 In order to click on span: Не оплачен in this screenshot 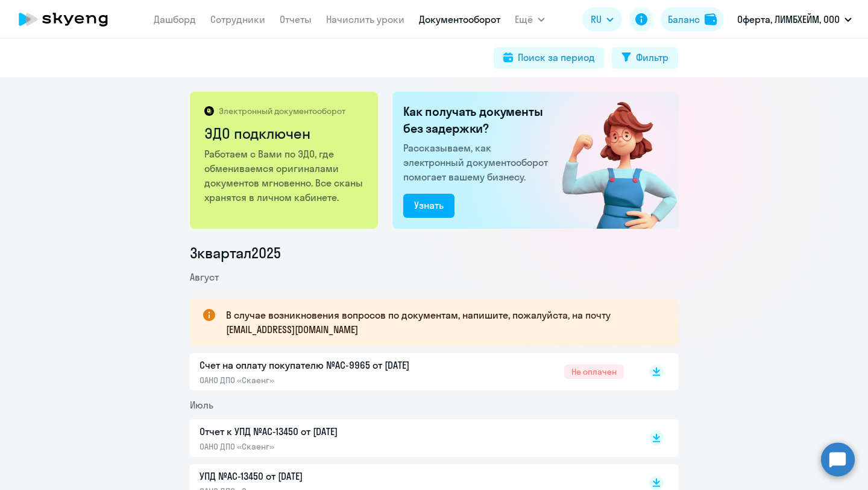, I will do `click(594, 371)`.